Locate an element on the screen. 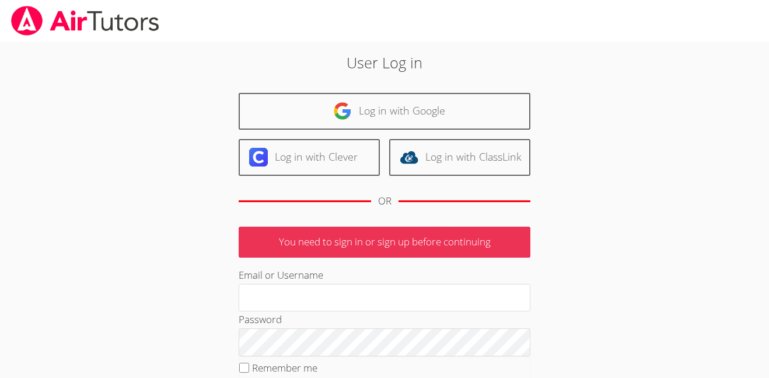  img: classlink-logo-d6bb404cc1216ec64c9a2012d9dc4662098be43eaf13dc465df04b49fa7ab582.svg is located at coordinates (409, 157).